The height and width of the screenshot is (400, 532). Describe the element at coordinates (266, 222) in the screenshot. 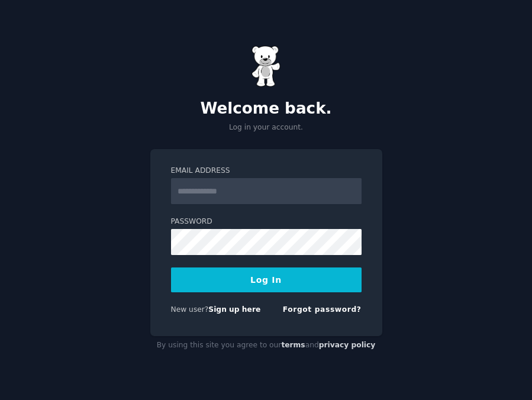

I see `label: Password` at that location.